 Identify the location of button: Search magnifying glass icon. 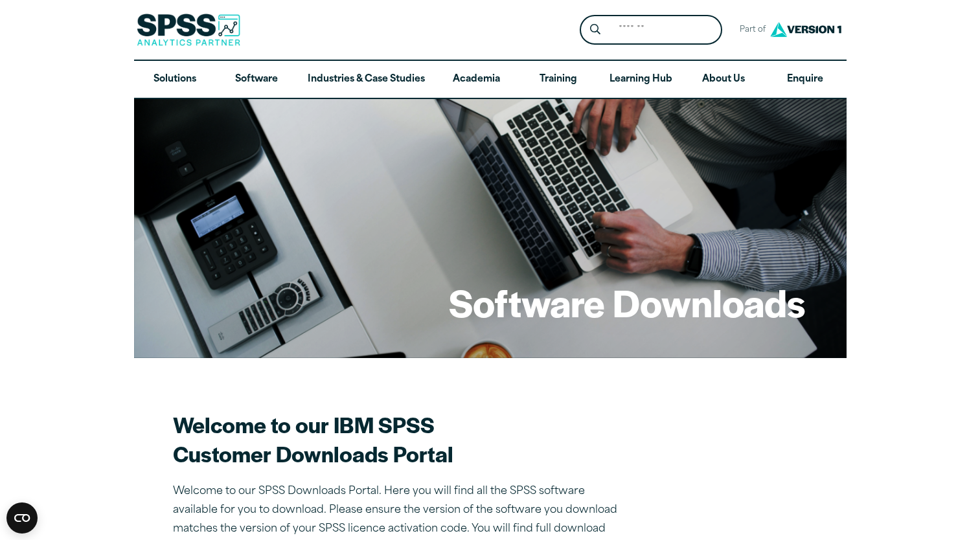
(594, 30).